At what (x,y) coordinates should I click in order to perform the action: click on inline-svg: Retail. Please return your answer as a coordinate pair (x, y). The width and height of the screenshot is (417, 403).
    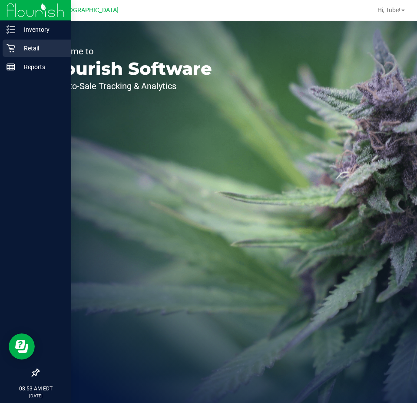
    Looking at the image, I should click on (11, 48).